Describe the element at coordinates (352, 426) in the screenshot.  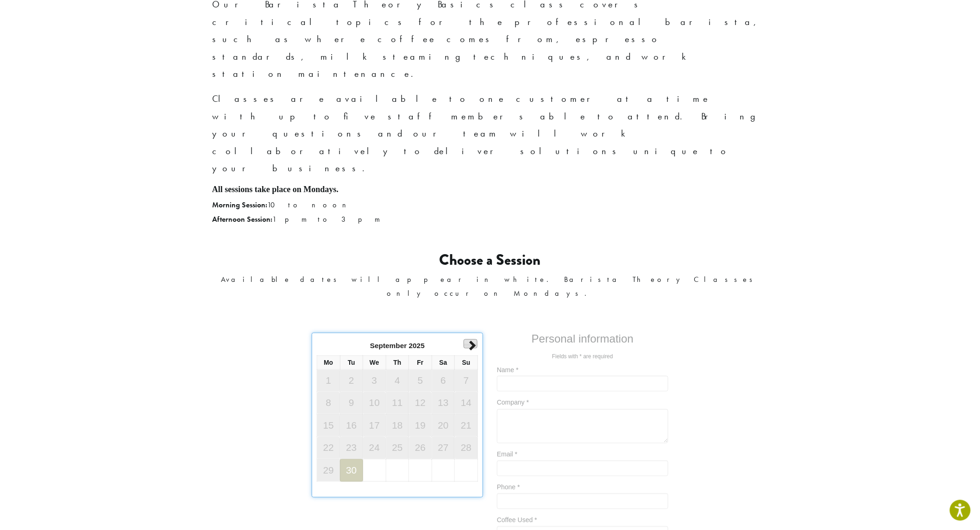
I see `span: 16` at that location.